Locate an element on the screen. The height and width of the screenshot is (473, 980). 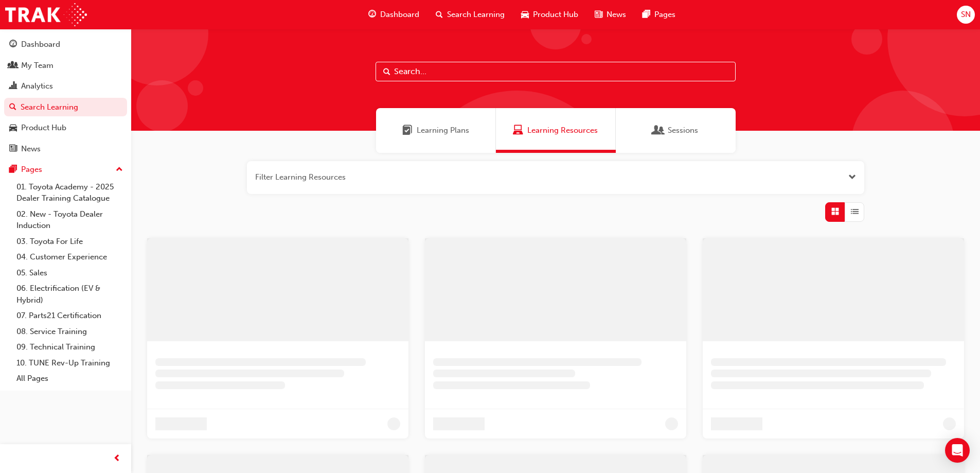
span: chart-icon is located at coordinates (13, 86).